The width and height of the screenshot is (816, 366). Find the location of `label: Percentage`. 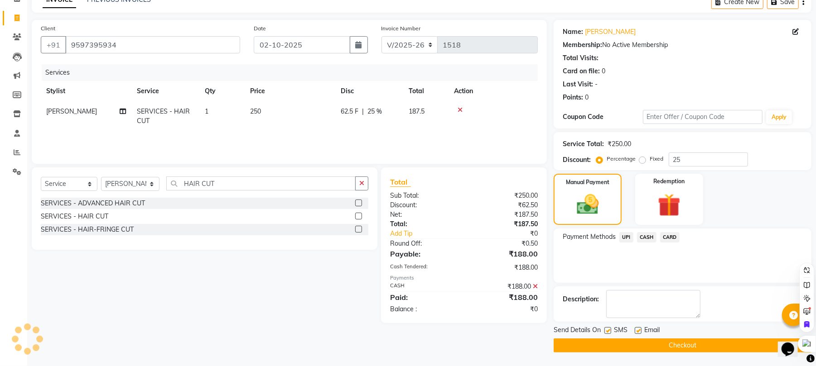

label: Percentage is located at coordinates (621, 159).